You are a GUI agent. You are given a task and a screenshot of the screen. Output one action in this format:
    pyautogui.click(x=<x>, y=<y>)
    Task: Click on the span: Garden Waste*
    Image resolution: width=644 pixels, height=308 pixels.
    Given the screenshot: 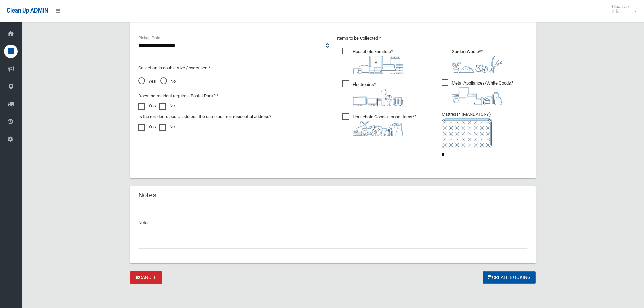 What is the action you would take?
    pyautogui.click(x=472, y=60)
    